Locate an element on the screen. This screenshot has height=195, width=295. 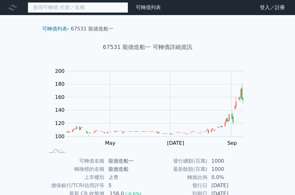
tspan: 120 is located at coordinates (60, 123).